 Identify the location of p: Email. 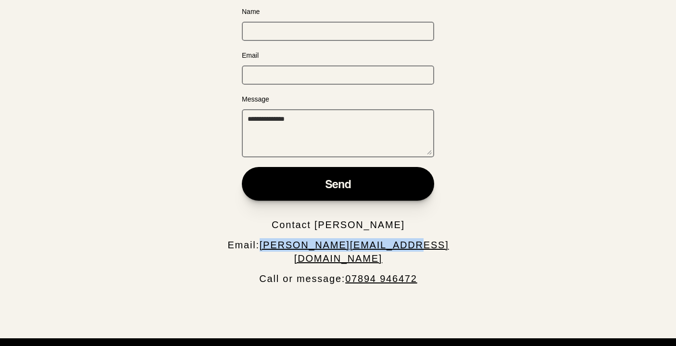
(250, 55).